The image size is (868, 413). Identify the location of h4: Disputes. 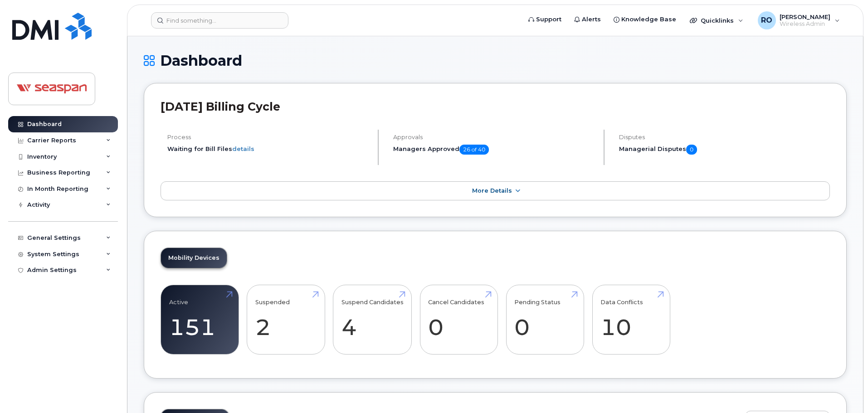
(725, 137).